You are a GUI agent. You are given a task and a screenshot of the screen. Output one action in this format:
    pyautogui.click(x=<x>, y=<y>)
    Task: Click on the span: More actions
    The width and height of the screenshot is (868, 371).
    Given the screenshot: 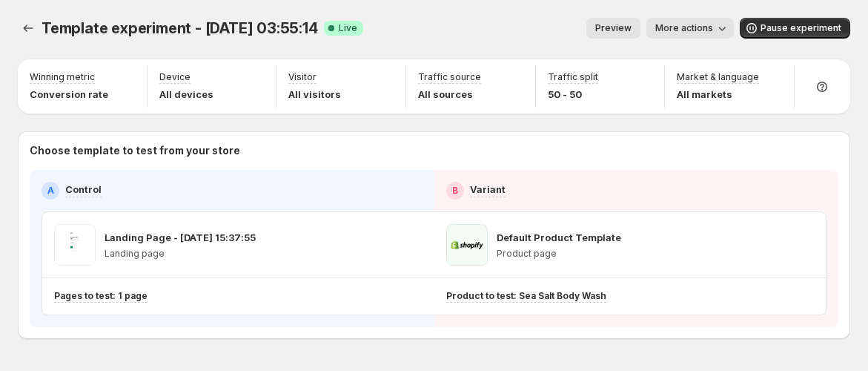 What is the action you would take?
    pyautogui.click(x=685, y=28)
    